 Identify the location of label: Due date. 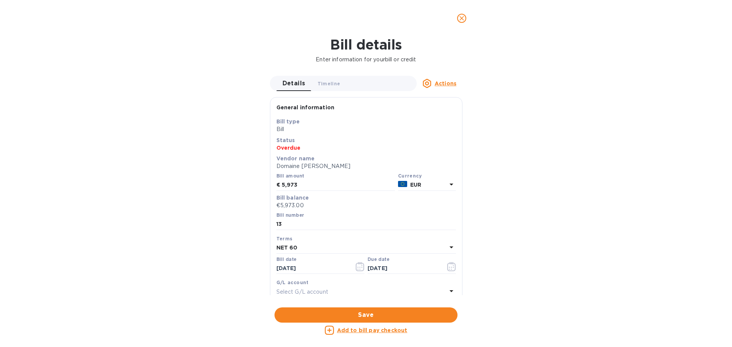
(378, 260).